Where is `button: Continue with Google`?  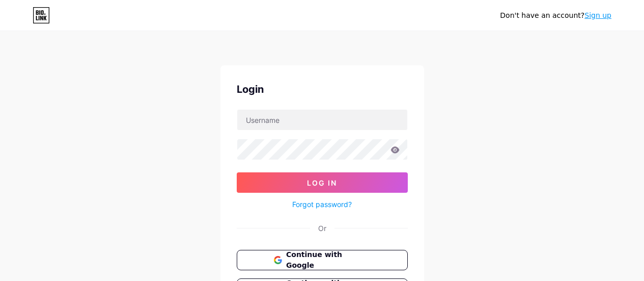
button: Continue with Google is located at coordinates (322, 260).